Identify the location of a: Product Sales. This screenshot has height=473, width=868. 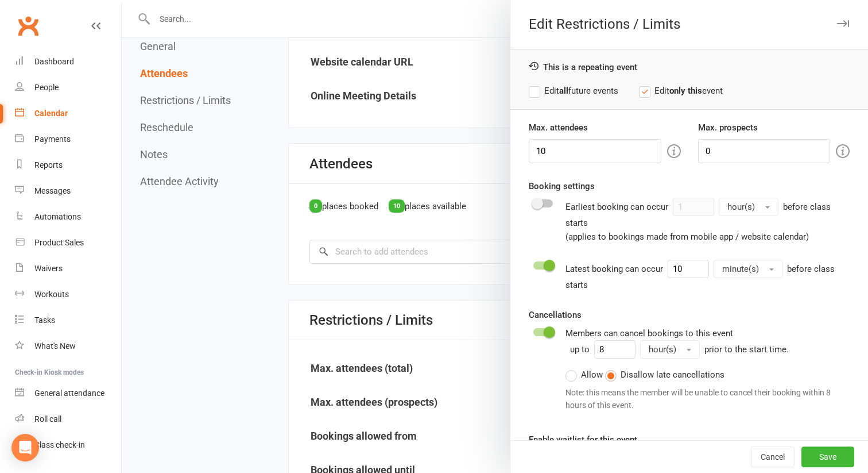
(68, 242).